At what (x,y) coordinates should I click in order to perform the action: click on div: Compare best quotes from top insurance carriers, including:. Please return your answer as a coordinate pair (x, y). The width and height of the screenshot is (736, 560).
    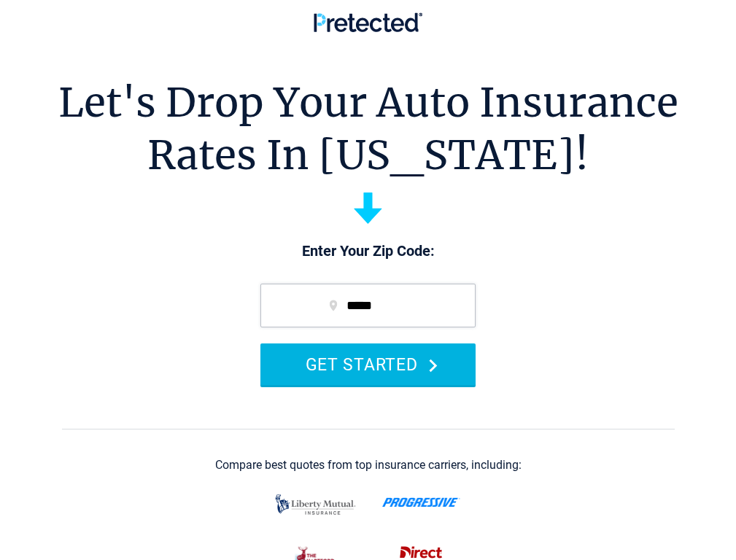
    Looking at the image, I should click on (368, 465).